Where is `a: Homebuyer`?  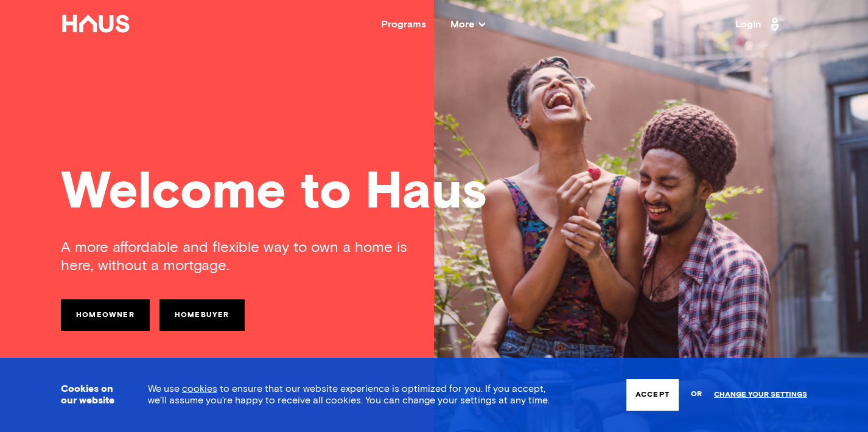
a: Homebuyer is located at coordinates (202, 315).